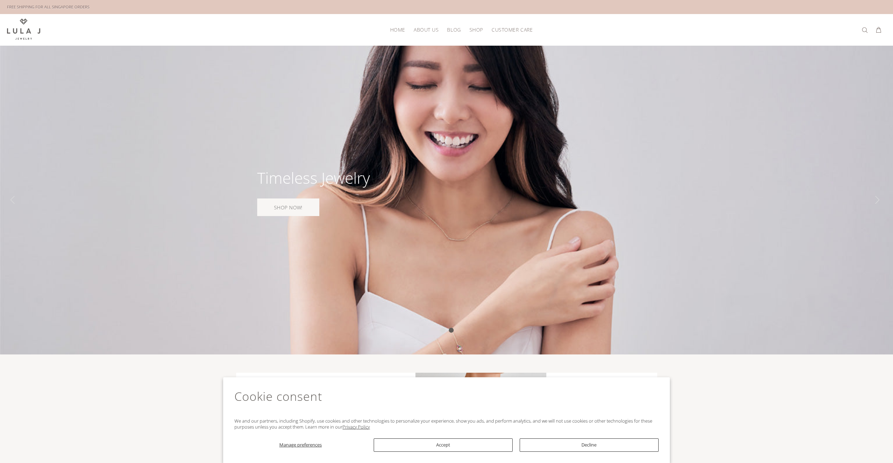  What do you see at coordinates (48, 7) in the screenshot?
I see `div: FREE SHIPPING FOR ALL SINGAPORE ORDERS` at bounding box center [48, 7].